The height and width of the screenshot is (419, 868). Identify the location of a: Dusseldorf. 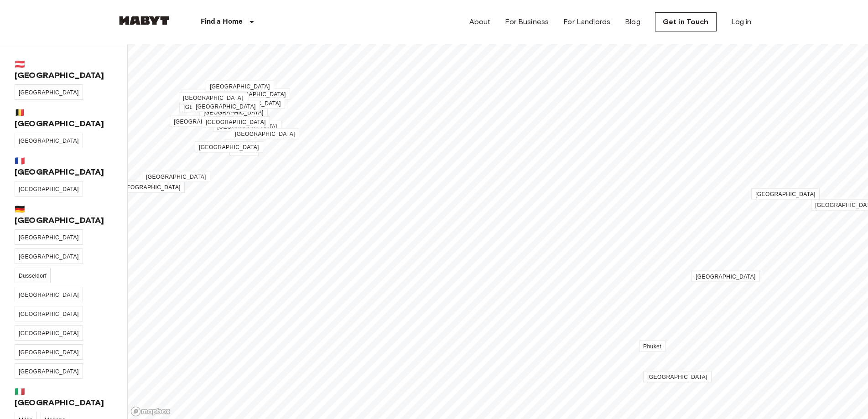
(32, 276).